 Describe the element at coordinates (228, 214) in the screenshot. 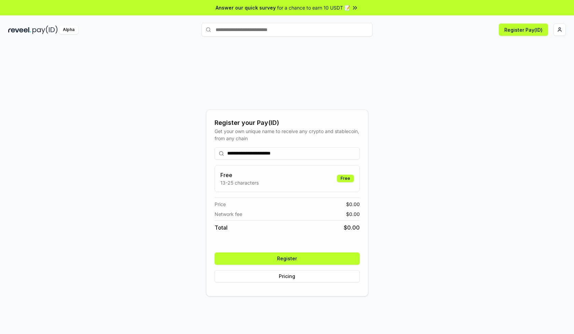

I see `span: Network fee` at that location.